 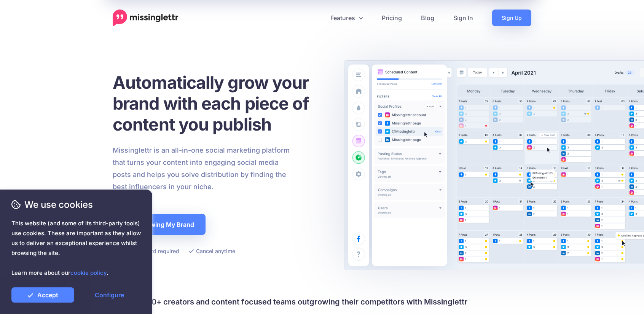 I want to click on span: We use cookies, so click(x=76, y=204).